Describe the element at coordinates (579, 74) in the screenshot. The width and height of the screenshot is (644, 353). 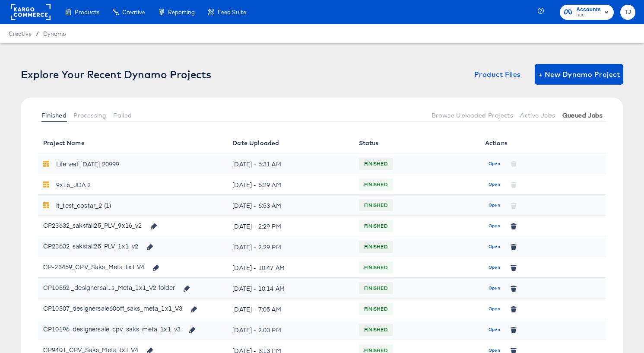
I see `span: + New Dynamo Project` at that location.